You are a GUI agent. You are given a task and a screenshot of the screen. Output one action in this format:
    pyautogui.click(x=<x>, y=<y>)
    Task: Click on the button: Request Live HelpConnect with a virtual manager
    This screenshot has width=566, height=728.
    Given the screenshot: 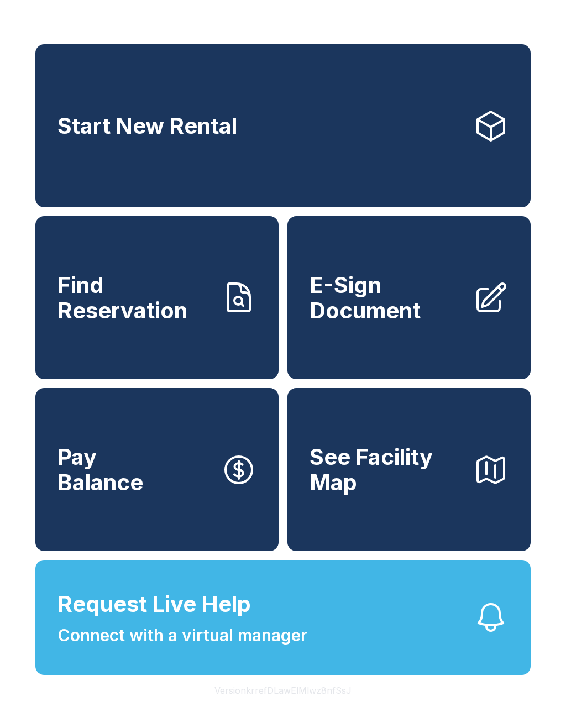 What is the action you would take?
    pyautogui.click(x=283, y=617)
    